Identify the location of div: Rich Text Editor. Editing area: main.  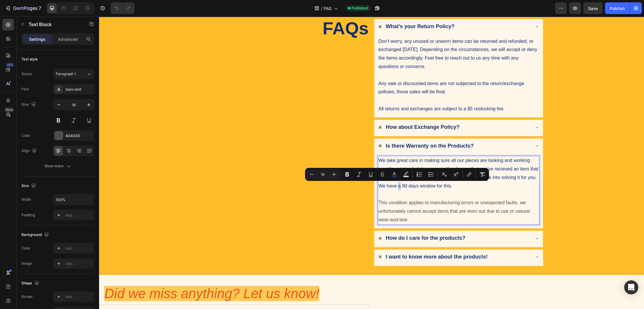
(359, 174).